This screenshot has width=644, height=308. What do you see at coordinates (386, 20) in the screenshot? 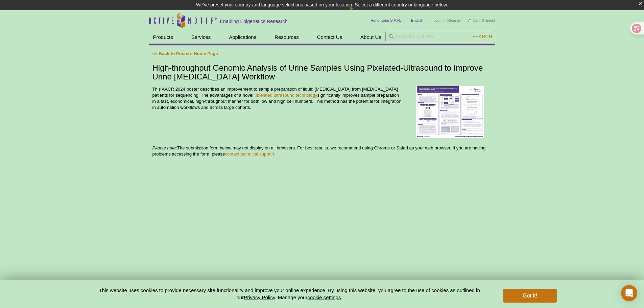
I see `a: Hong Kong S.A.R.` at bounding box center [386, 20].